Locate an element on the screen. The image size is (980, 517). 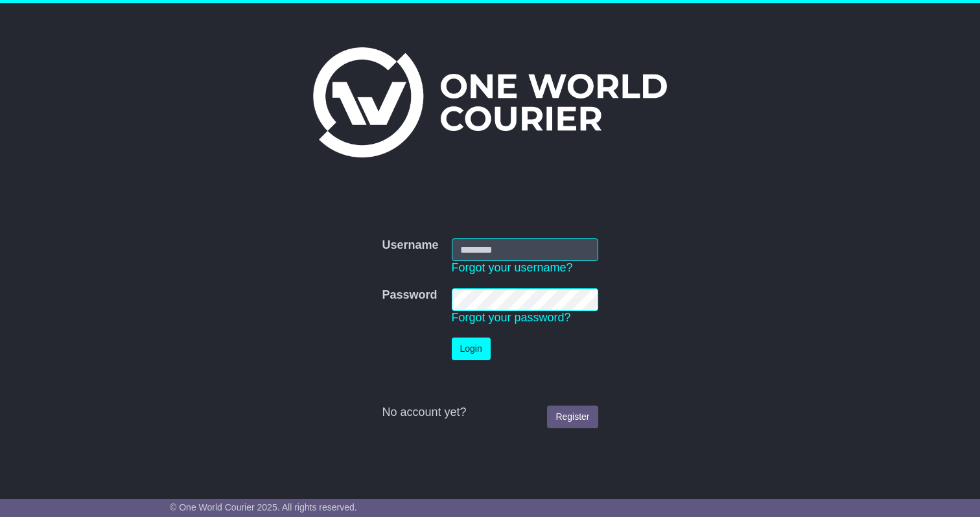
label: Username is located at coordinates (409, 246).